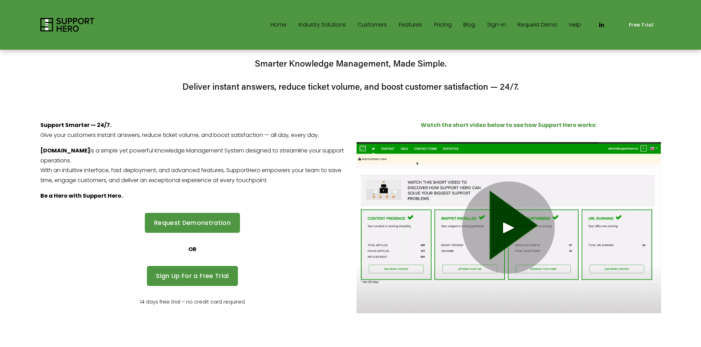 This screenshot has width=701, height=347. Describe the element at coordinates (410, 25) in the screenshot. I see `a: Features` at that location.